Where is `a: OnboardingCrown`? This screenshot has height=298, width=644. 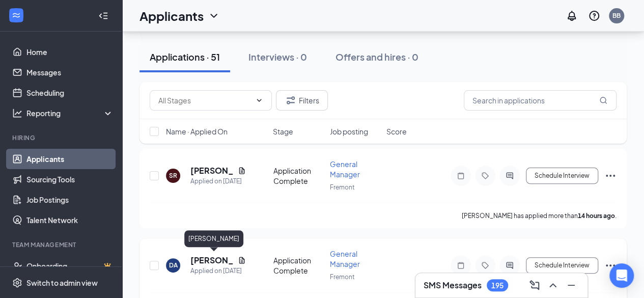 a: OnboardingCrown is located at coordinates (70, 266).